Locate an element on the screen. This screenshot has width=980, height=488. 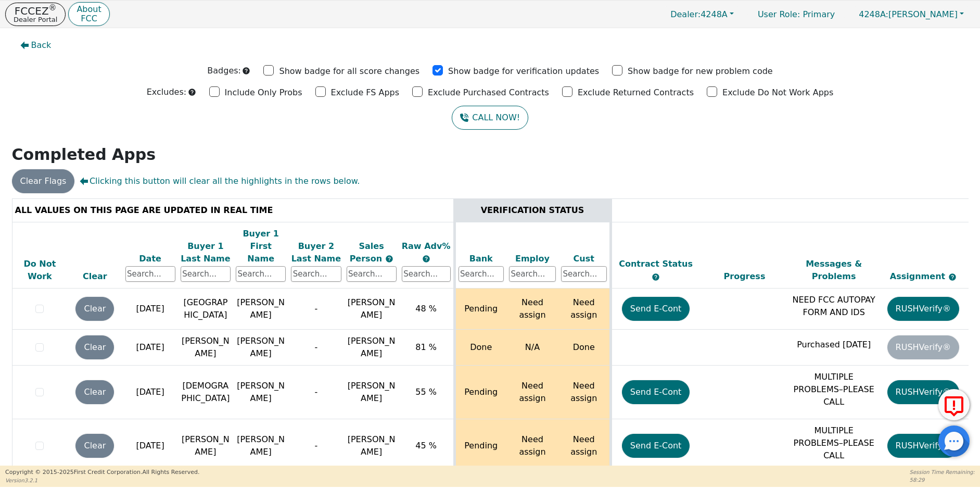
p: Excludes: is located at coordinates (167, 92).